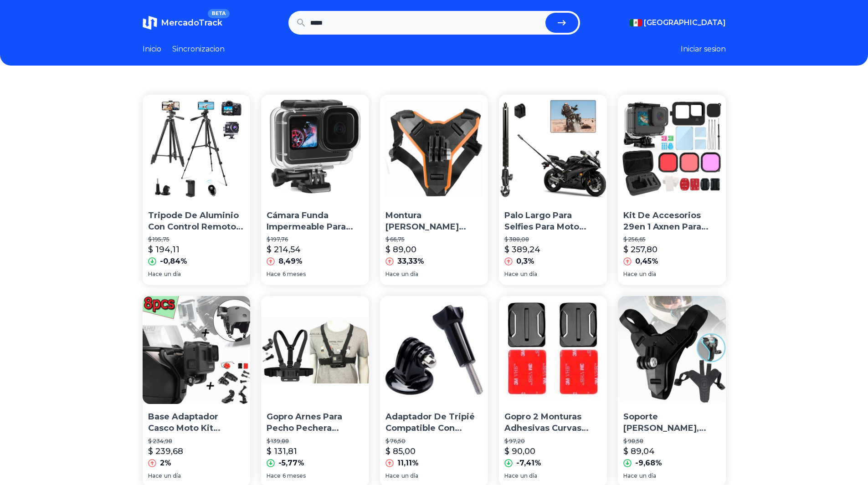 The height and width of the screenshot is (485, 868). I want to click on p: 2%, so click(165, 463).